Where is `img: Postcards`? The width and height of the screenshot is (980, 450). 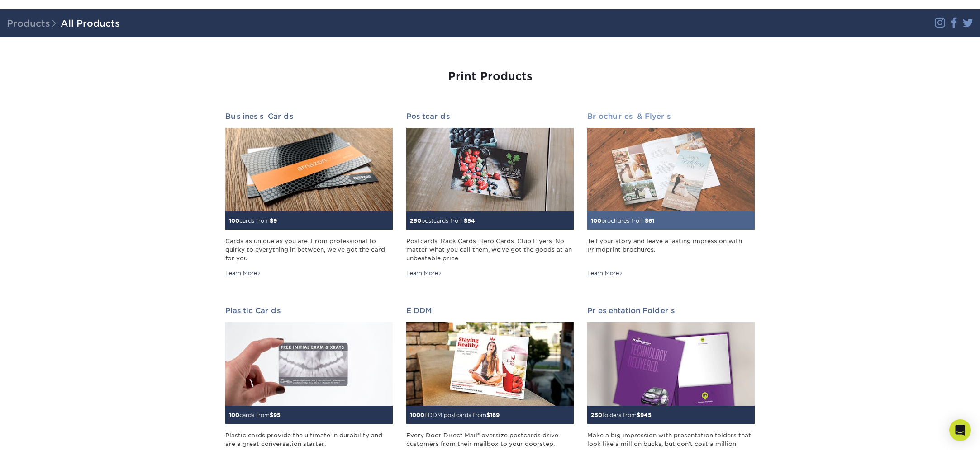
img: Postcards is located at coordinates (490, 170).